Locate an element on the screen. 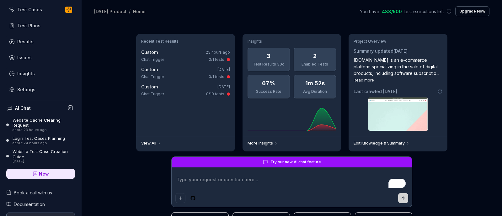 The image size is (502, 216). div: about 24 hours ago is located at coordinates (39, 144).